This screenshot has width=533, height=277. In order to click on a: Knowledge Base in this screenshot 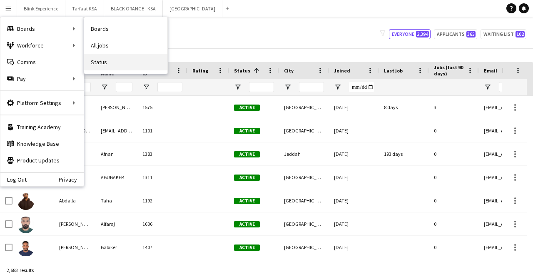, I will do `click(42, 144)`.